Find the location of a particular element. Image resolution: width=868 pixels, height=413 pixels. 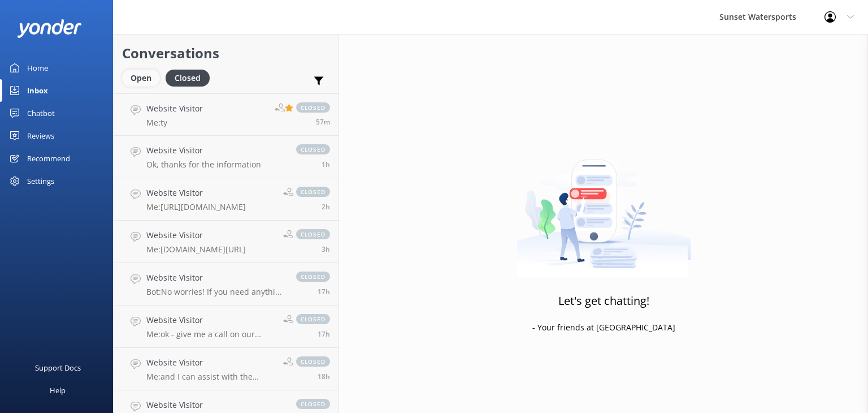

img: yonder-white-logo.png is located at coordinates (49, 28).